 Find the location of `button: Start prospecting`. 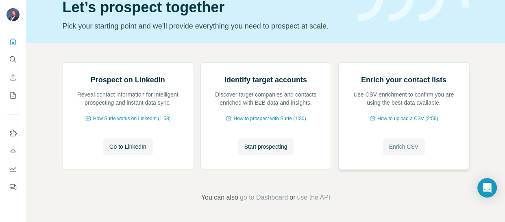

button: Start prospecting is located at coordinates (266, 146).